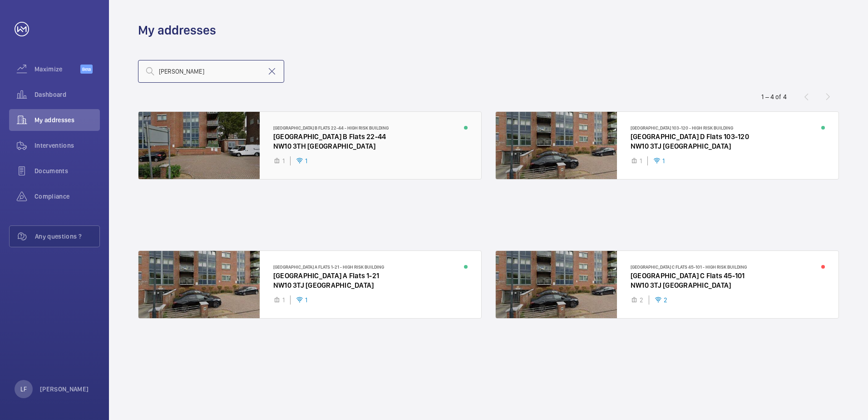 This screenshot has width=868, height=420. What do you see at coordinates (57, 69) in the screenshot?
I see `span: Maximize` at bounding box center [57, 69].